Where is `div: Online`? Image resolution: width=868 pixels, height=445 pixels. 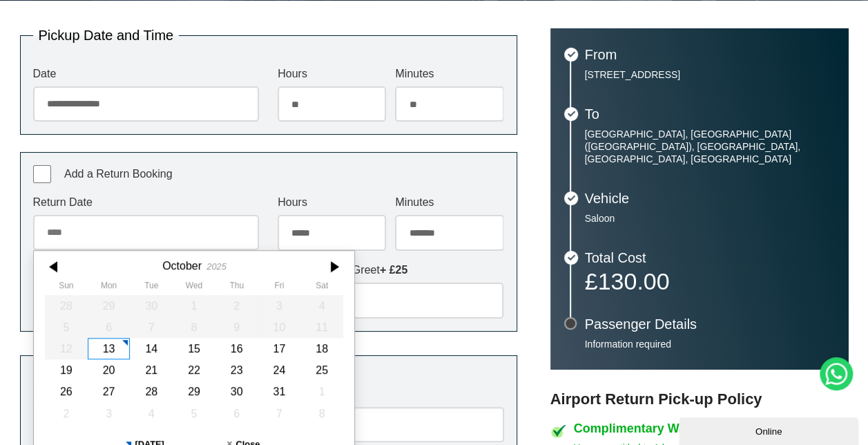 div: Online is located at coordinates (90, 17).